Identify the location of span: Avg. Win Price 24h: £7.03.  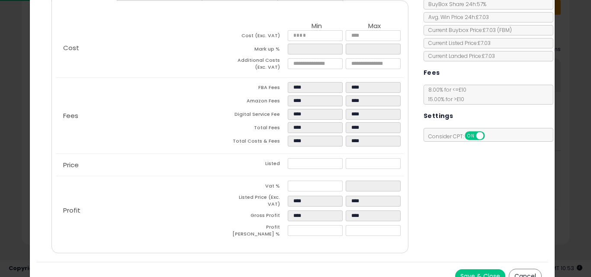
(456, 17).